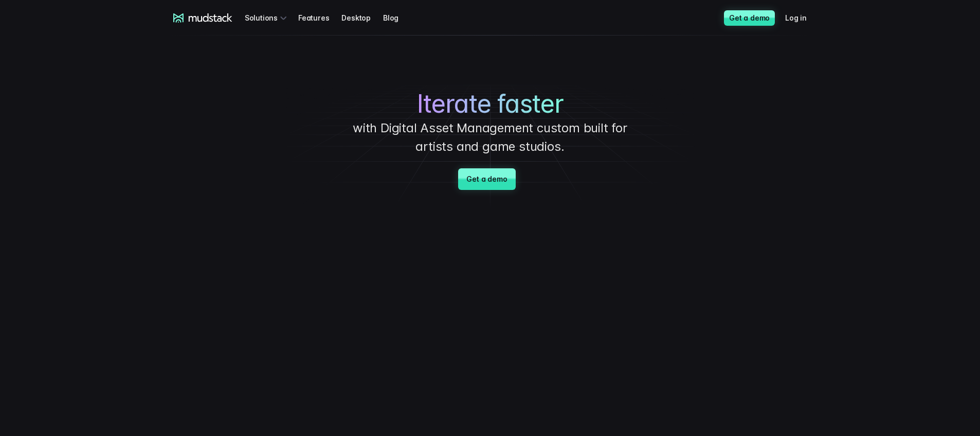 This screenshot has width=980, height=436. What do you see at coordinates (396, 18) in the screenshot?
I see `a: Blog` at bounding box center [396, 18].